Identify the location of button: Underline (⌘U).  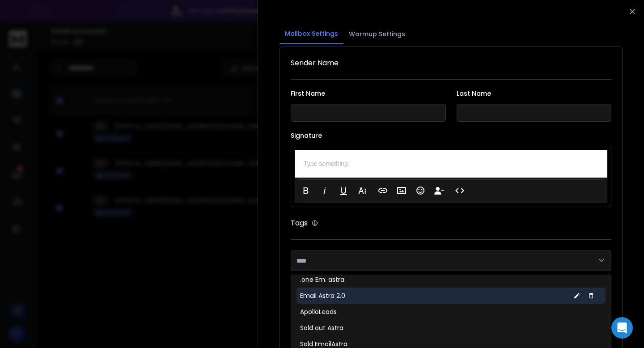
(343, 190).